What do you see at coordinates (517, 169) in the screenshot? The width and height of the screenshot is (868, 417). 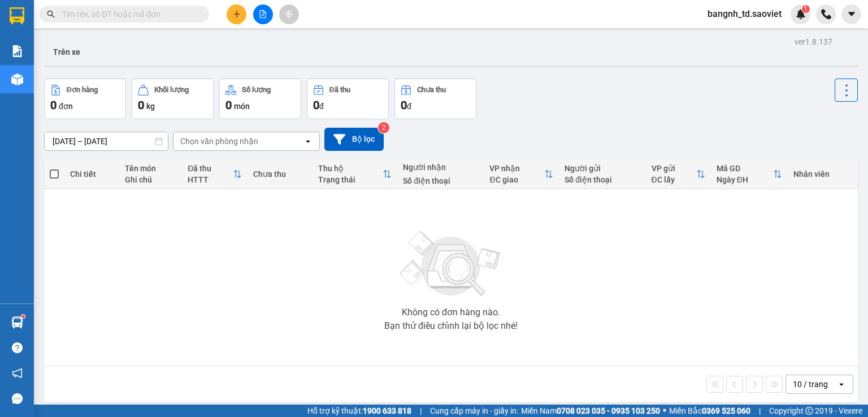 I see `div: VP nhận` at bounding box center [517, 169].